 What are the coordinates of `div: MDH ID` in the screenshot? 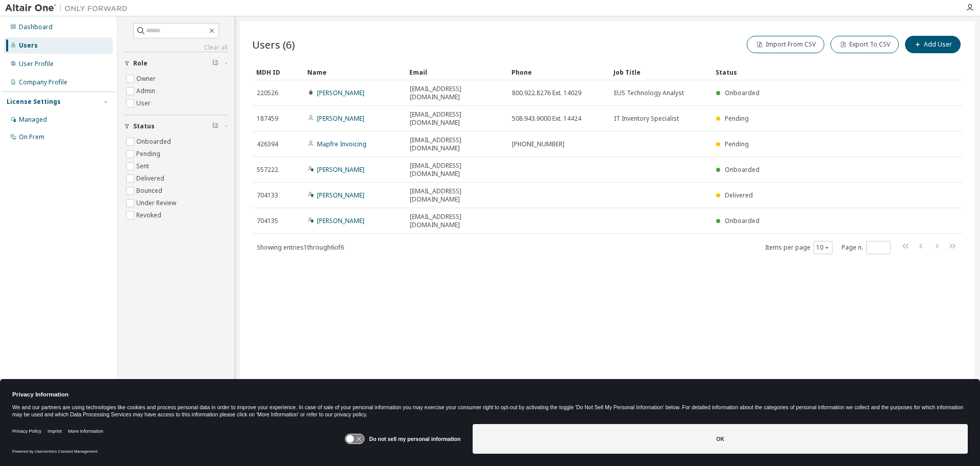 It's located at (277, 72).